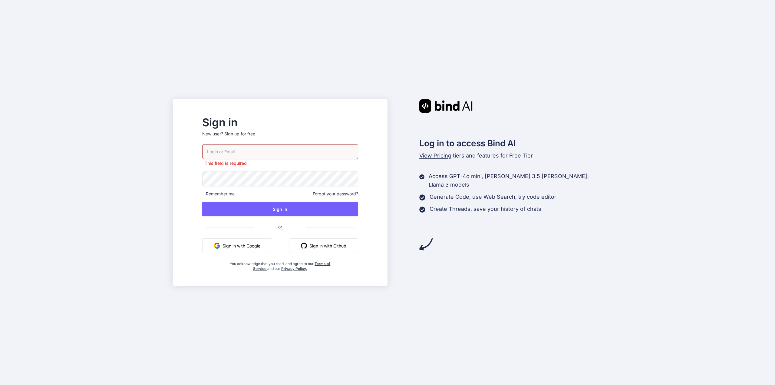  Describe the element at coordinates (280, 137) in the screenshot. I see `p: New user?` at that location.